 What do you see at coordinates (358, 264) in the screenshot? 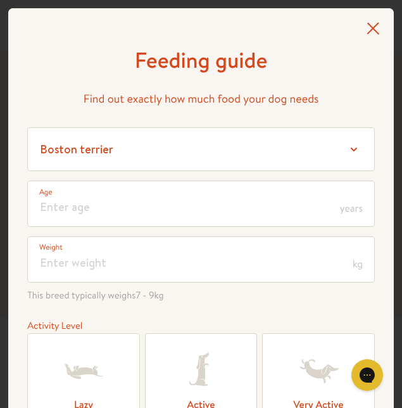
I see `span: kg` at bounding box center [358, 264].